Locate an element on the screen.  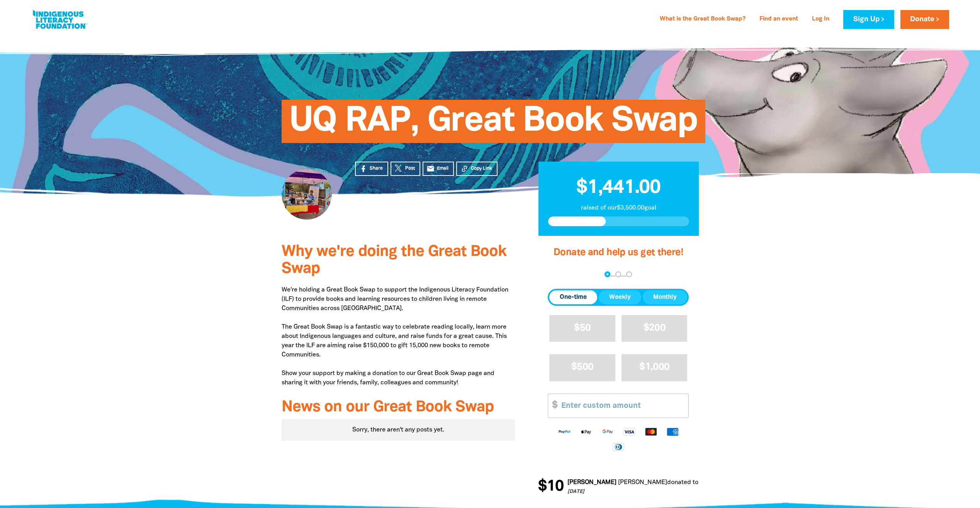
a: emailEmail is located at coordinates (438, 169).